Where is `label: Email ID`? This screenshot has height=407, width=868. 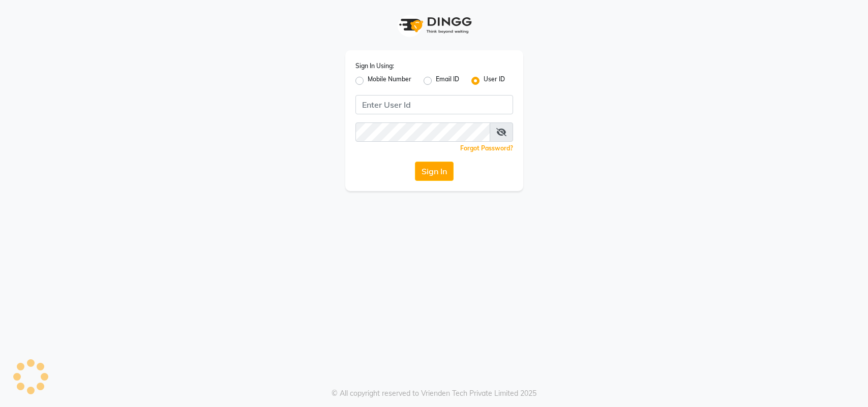 label: Email ID is located at coordinates (447, 81).